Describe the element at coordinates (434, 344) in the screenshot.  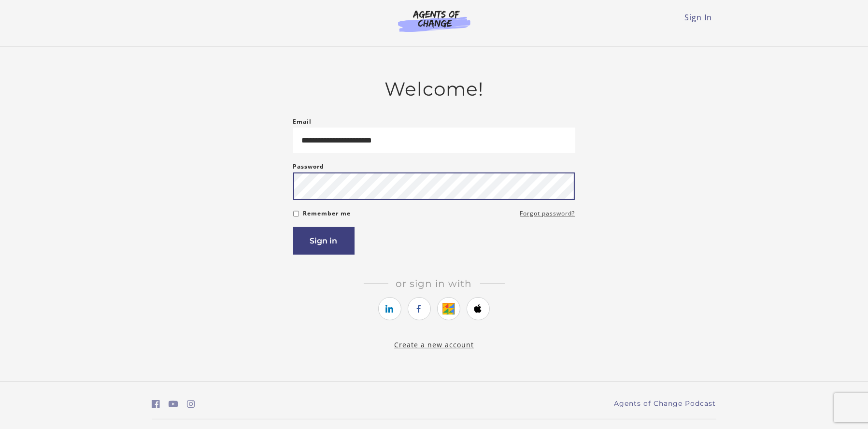
I see `a: Create a new account` at that location.